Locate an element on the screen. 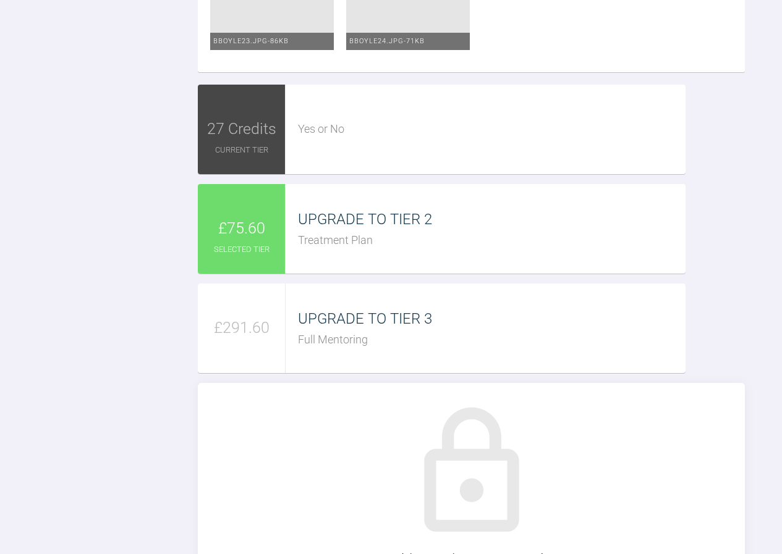  span: bboyle24.jpg - 71KB is located at coordinates (387, 41).